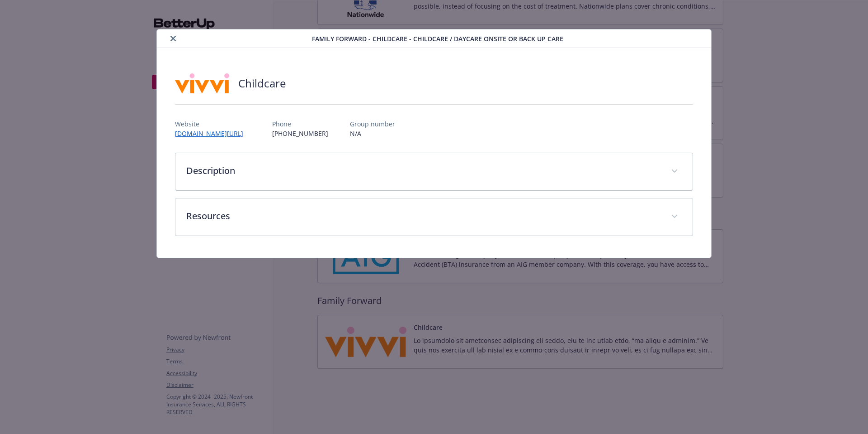 The width and height of the screenshot is (868, 434). I want to click on button: close, so click(173, 38).